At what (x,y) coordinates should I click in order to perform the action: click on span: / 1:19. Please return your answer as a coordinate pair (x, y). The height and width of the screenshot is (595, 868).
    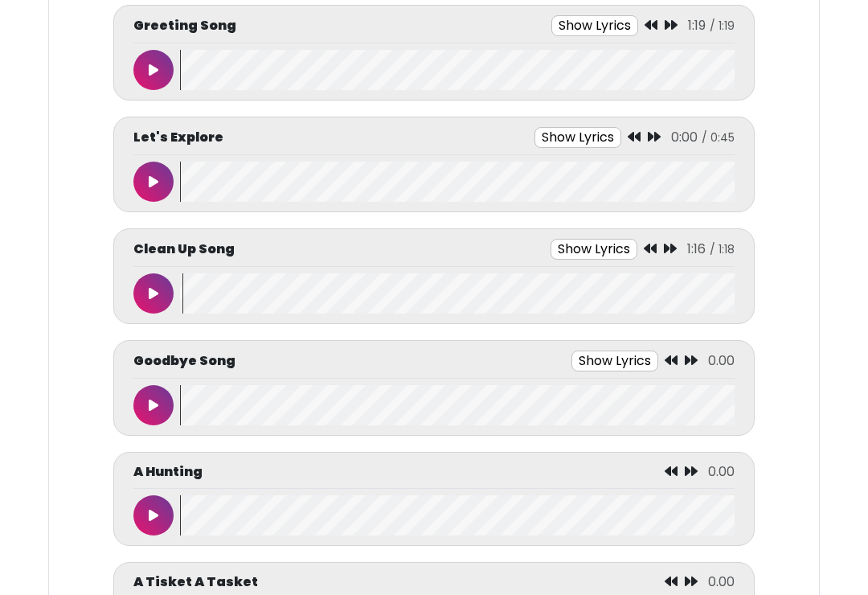
    Looking at the image, I should click on (722, 25).